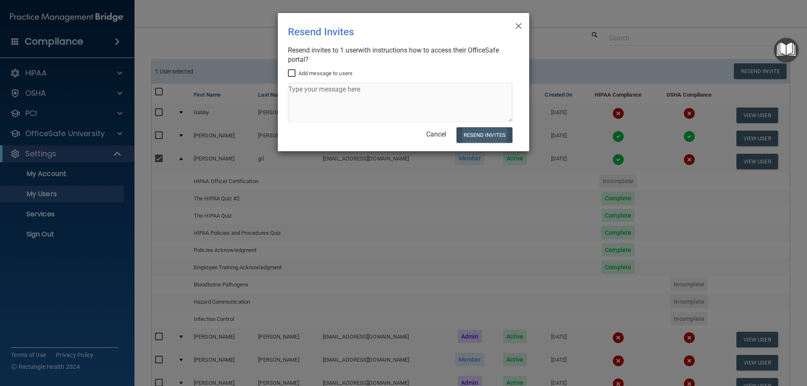 Image resolution: width=807 pixels, height=386 pixels. I want to click on a: Cancel, so click(436, 134).